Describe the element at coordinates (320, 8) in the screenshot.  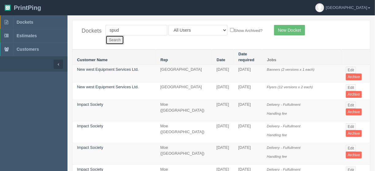
I see `img: avatar_default-7531ab5dedf162e01f1e0bb0964e6a185e93c5c22dfe317fb01d7f8cd2b1632c.jpg` at that location.